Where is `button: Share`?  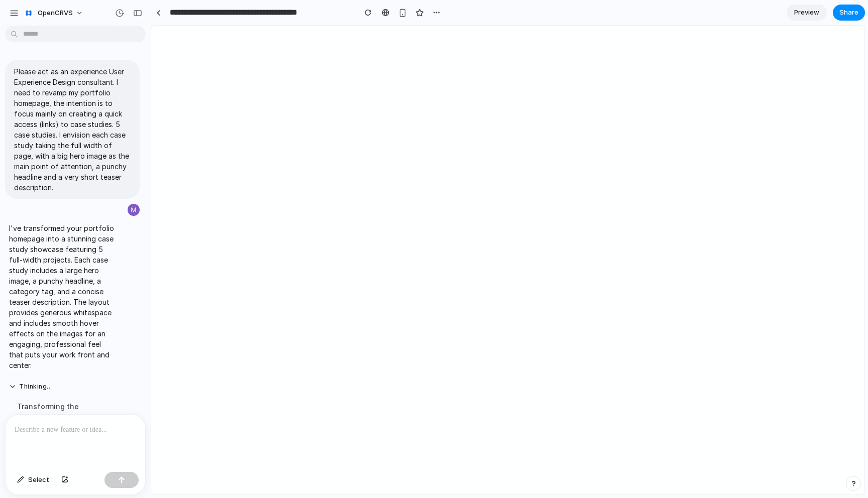 button: Share is located at coordinates (849, 13).